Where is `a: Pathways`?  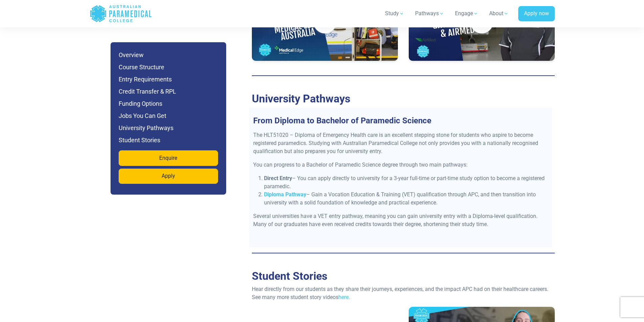
a: Pathways is located at coordinates (430, 14).